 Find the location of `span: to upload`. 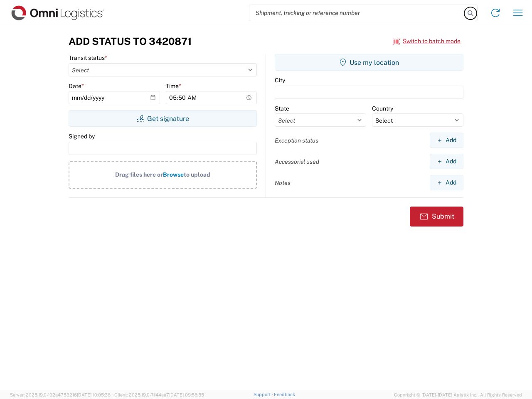

span: to upload is located at coordinates (197, 175).